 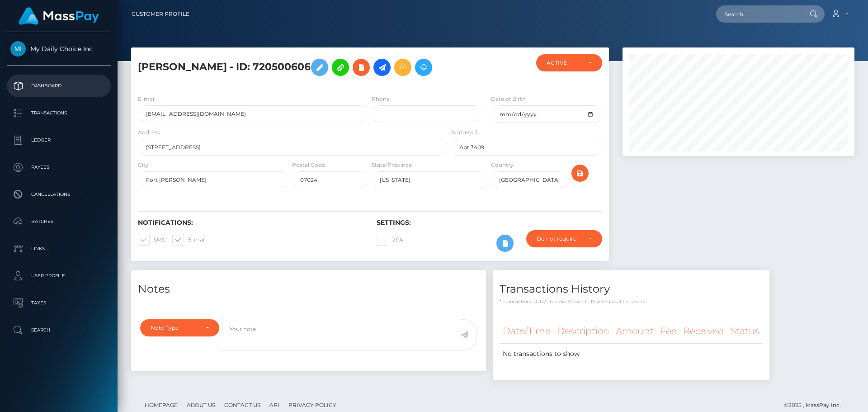 What do you see at coordinates (179, 328) in the screenshot?
I see `button: Note Type` at bounding box center [179, 328].